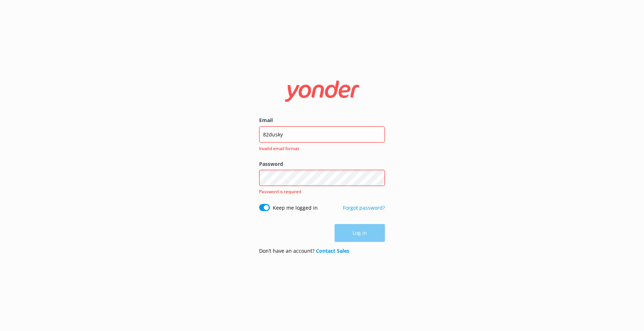 This screenshot has width=644, height=331. What do you see at coordinates (295, 208) in the screenshot?
I see `label: Keep me logged in` at bounding box center [295, 208].